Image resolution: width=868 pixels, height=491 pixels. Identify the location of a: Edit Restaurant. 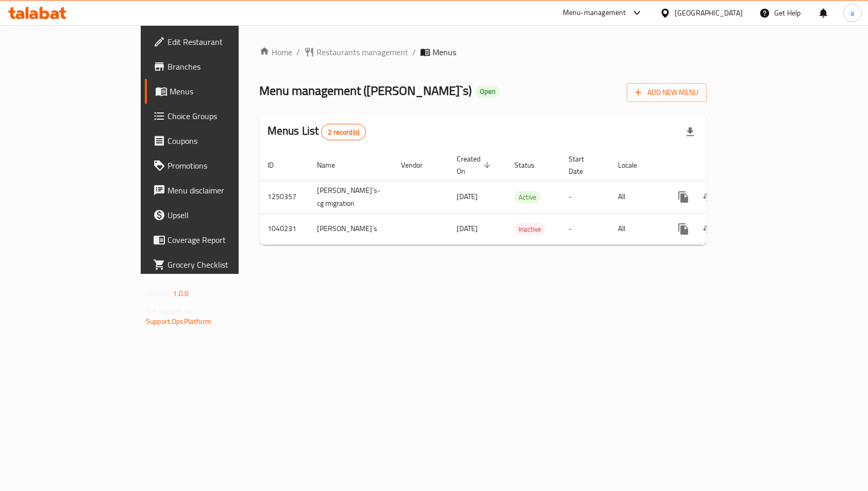
(215, 42).